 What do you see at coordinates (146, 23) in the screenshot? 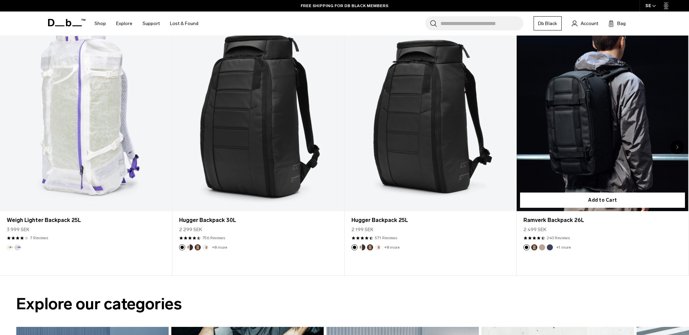
I see `nav: Main Navigation` at bounding box center [146, 23].